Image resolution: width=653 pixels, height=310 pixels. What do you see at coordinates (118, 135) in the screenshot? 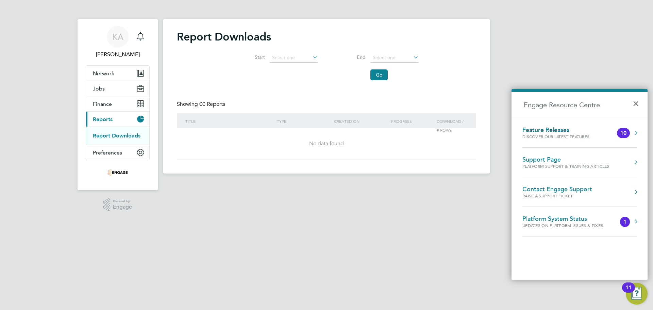
I see `div: Reports` at bounding box center [118, 135].